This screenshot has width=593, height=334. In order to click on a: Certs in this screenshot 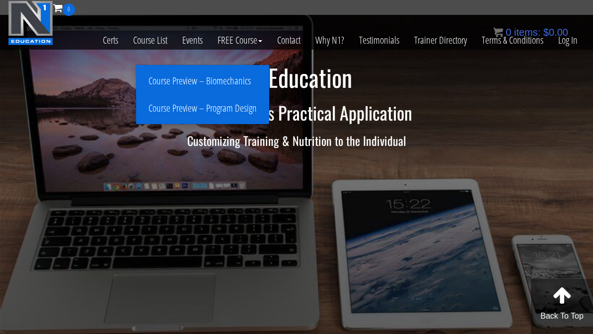, I will do `click(110, 40)`.